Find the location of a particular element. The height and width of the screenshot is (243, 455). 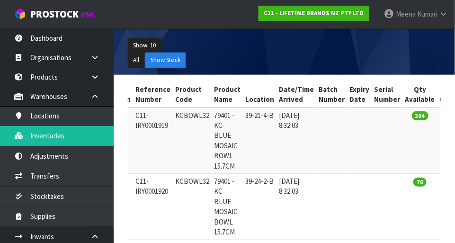

span: 76 is located at coordinates (420, 182).